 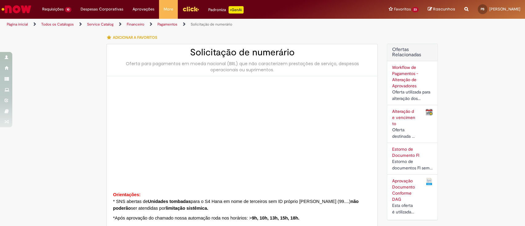 I want to click on a: Solicitação de numerário, so click(x=211, y=24).